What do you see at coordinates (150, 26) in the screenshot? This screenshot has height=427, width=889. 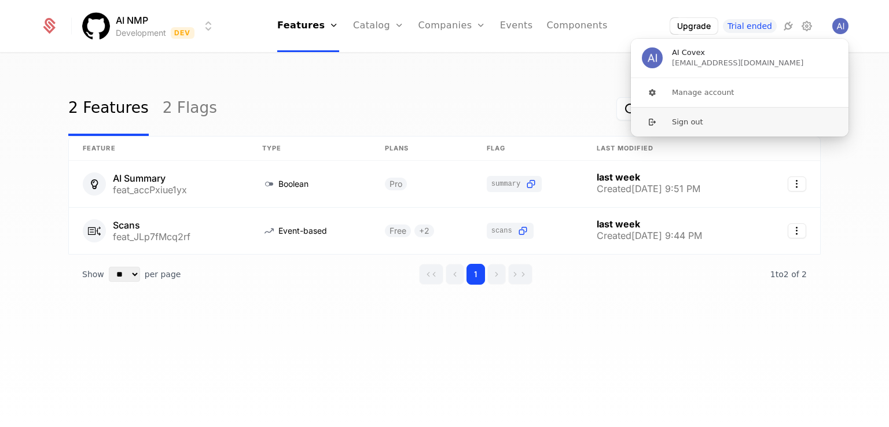 I see `button: Select environment` at bounding box center [150, 26].